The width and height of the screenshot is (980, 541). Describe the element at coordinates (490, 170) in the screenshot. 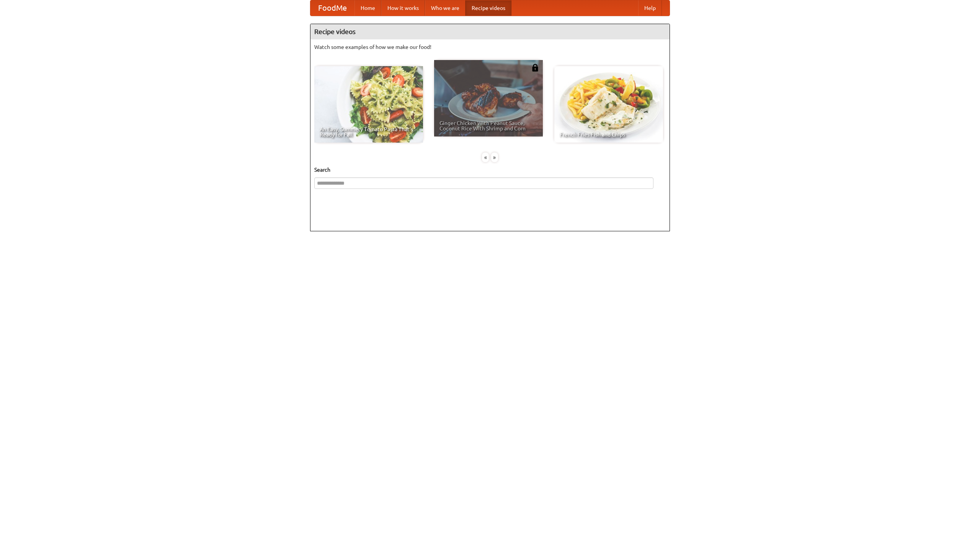

I see `h5: Search` at that location.